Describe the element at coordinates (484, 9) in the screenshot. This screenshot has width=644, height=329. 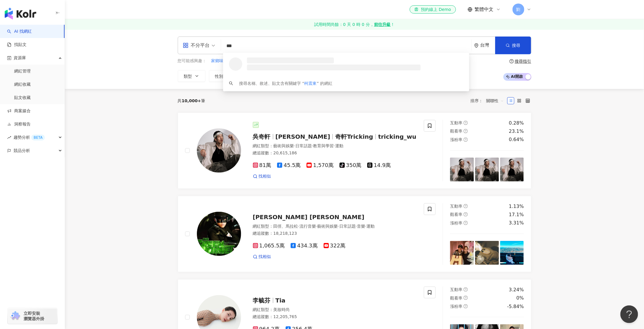
I see `span: 繁體中文` at that location.